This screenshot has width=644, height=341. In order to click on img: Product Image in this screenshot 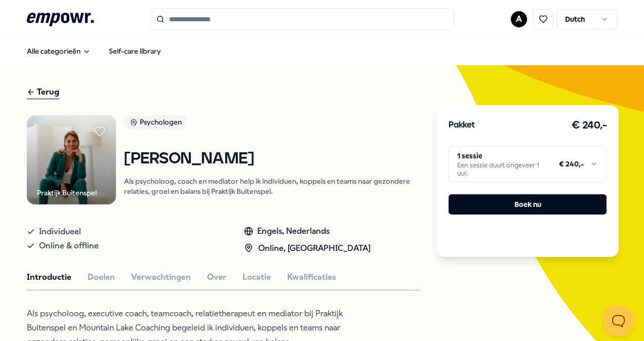, I will do `click(72, 160)`.